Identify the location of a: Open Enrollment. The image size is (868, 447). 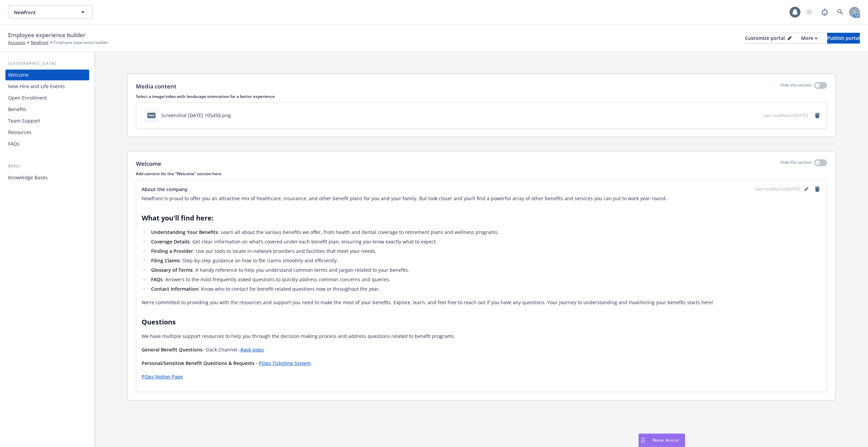
(47, 98).